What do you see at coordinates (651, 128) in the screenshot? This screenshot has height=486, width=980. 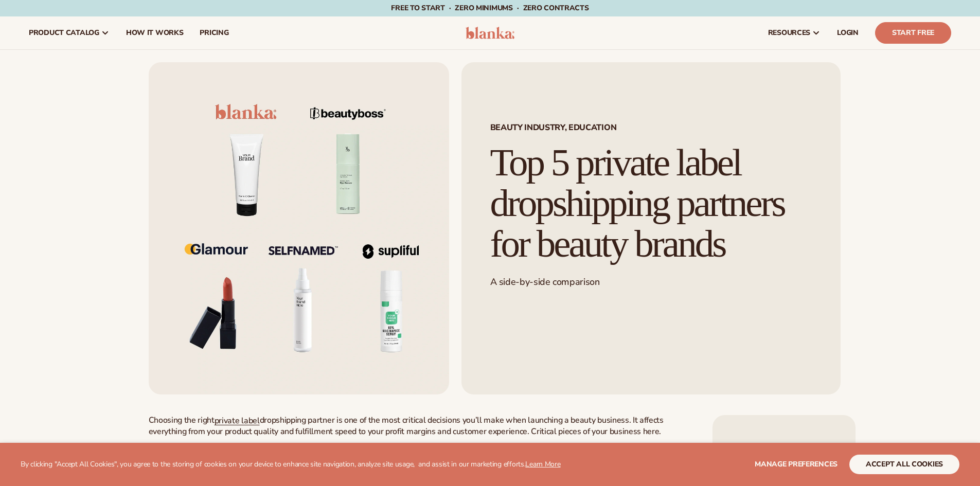 I see `span: Beauty industry, Education` at bounding box center [651, 128].